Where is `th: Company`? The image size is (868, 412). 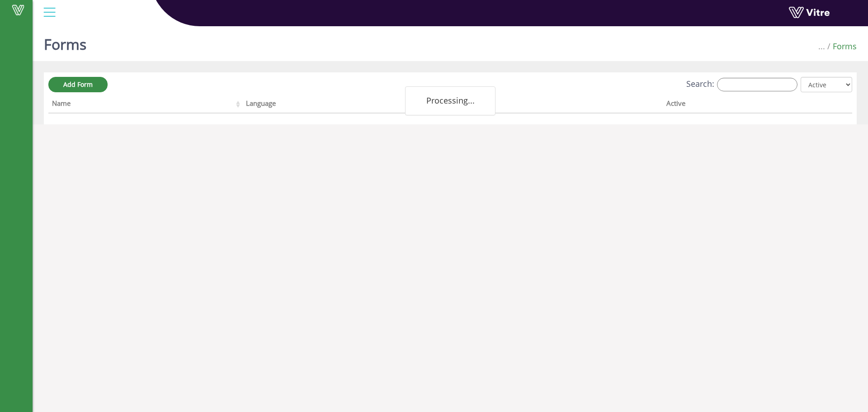
th: Company is located at coordinates (559, 105).